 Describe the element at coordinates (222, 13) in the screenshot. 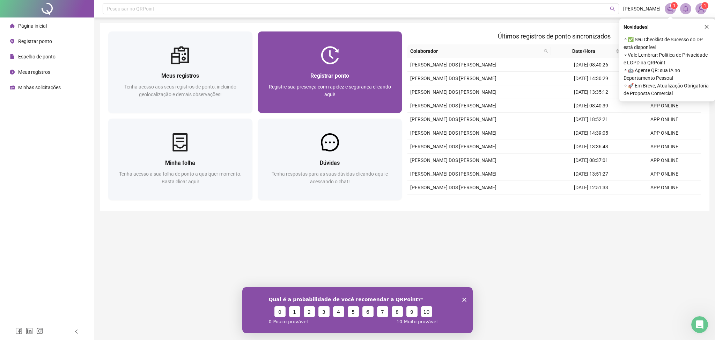

I see `div: Encerrar pesquisa` at that location.